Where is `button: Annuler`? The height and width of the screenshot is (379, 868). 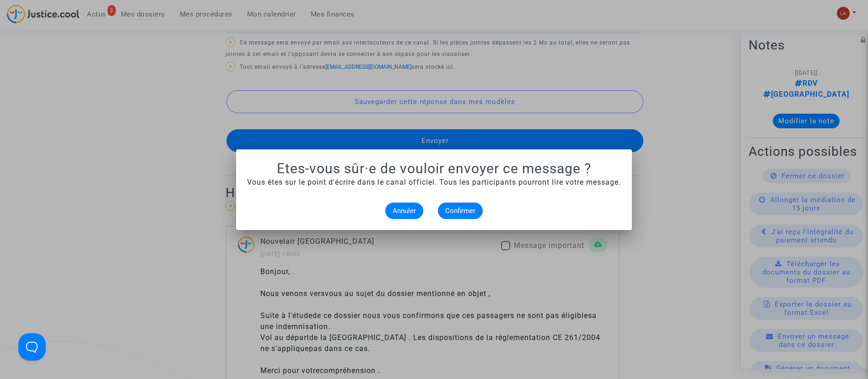
button: Annuler is located at coordinates (404, 211).